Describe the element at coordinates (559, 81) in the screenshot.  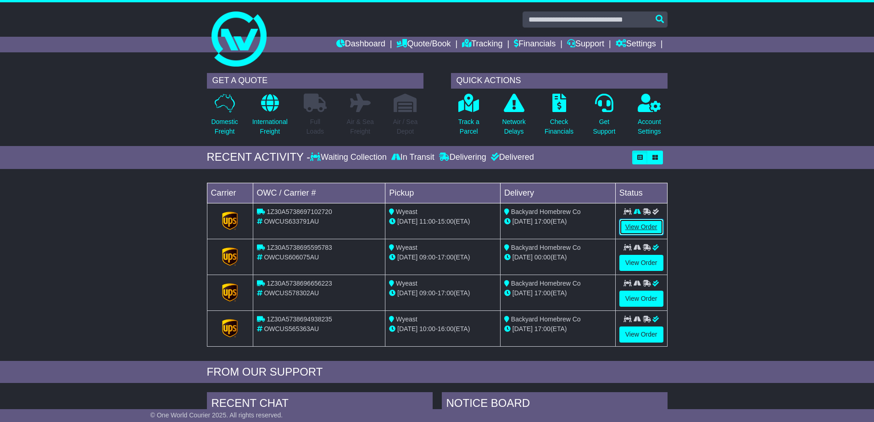
I see `div: QUICK ACTIONS` at that location.